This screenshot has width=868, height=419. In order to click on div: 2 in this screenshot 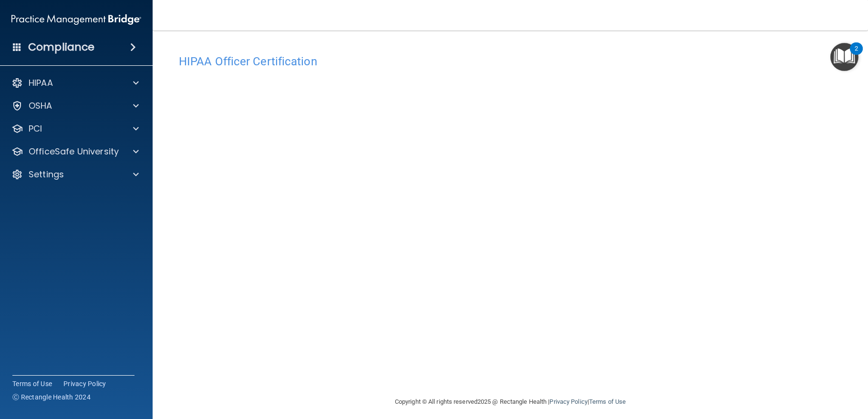, I will do `click(856, 55)`.